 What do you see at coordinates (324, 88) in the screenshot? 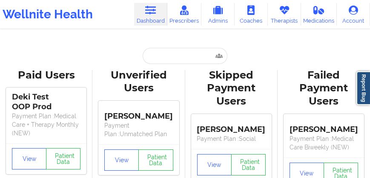
I see `div: Failed Payment Users` at bounding box center [324, 88].